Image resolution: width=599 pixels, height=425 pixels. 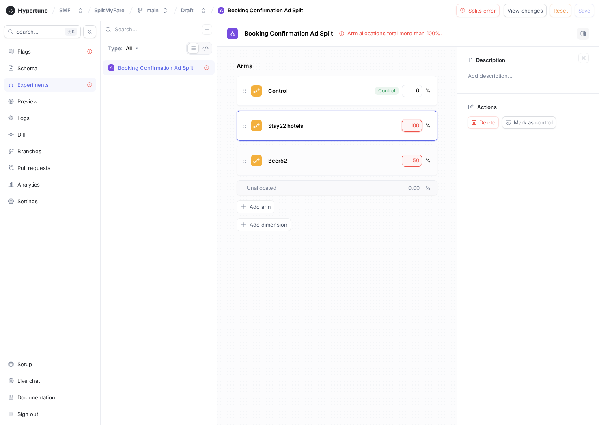 I want to click on span: Splits error, so click(x=482, y=11).